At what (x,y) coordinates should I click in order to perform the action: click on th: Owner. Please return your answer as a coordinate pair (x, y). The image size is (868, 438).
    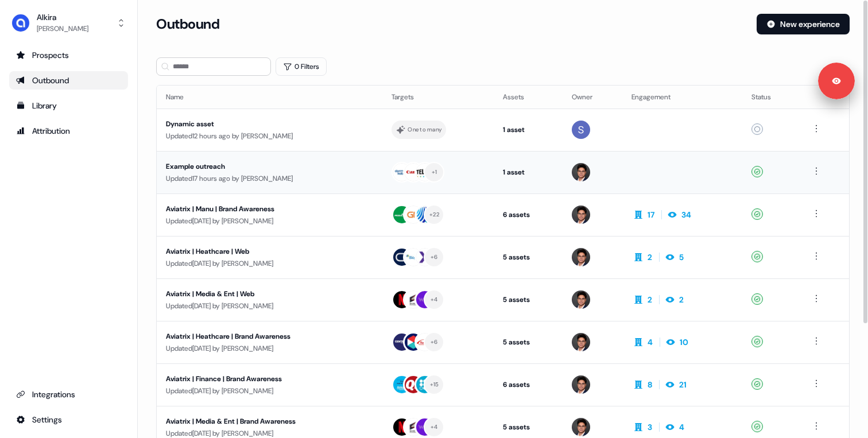
    Looking at the image, I should click on (593, 97).